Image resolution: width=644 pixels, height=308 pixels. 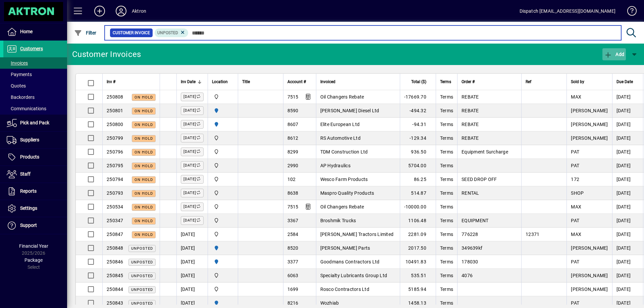 I want to click on span: Reports, so click(x=28, y=192).